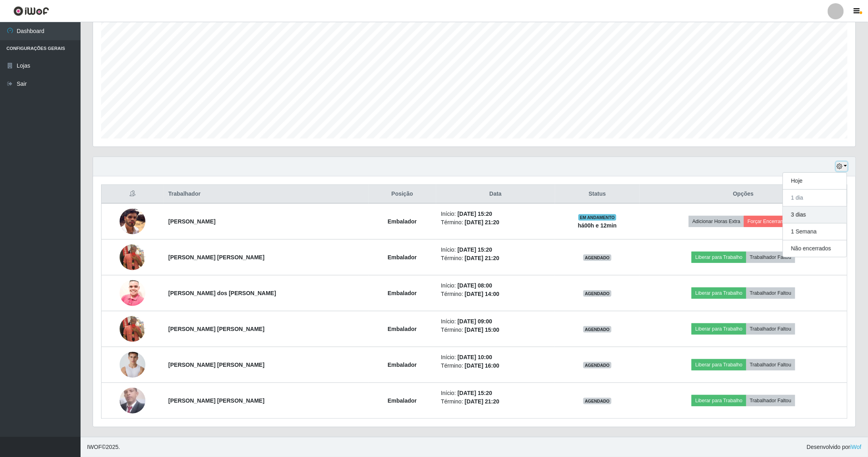 This screenshot has height=457, width=868. I want to click on strong: há 00 h e 12 min, so click(597, 226).